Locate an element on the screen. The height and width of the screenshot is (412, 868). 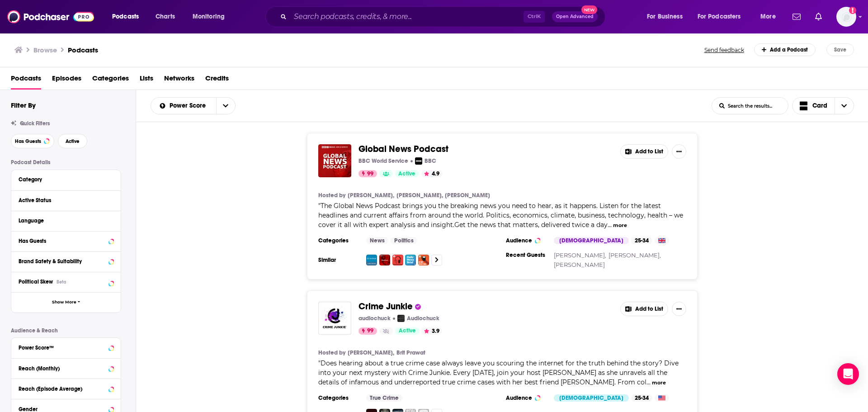
button: Send feedback is located at coordinates (724, 50).